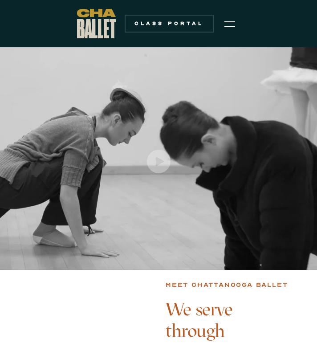  Describe the element at coordinates (169, 24) in the screenshot. I see `a: Class Portal` at that location.